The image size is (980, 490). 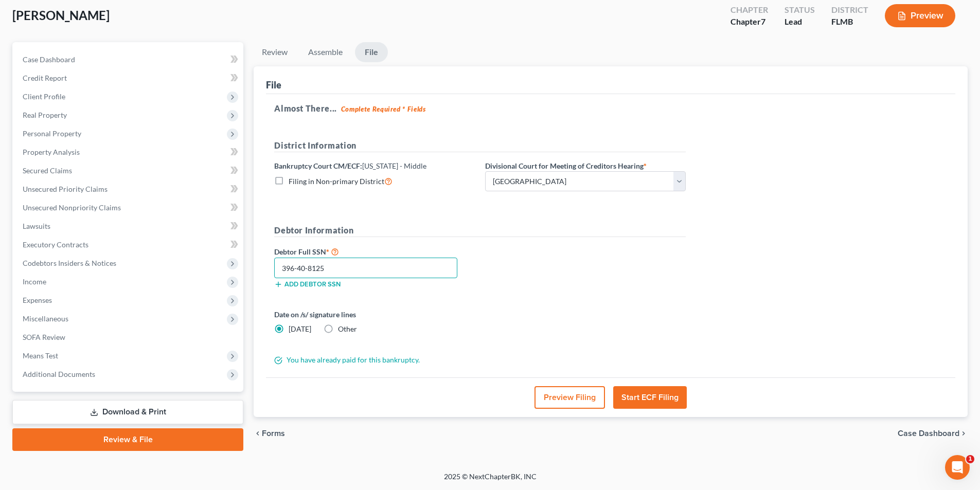 I want to click on span: Miscellaneous, so click(x=45, y=318).